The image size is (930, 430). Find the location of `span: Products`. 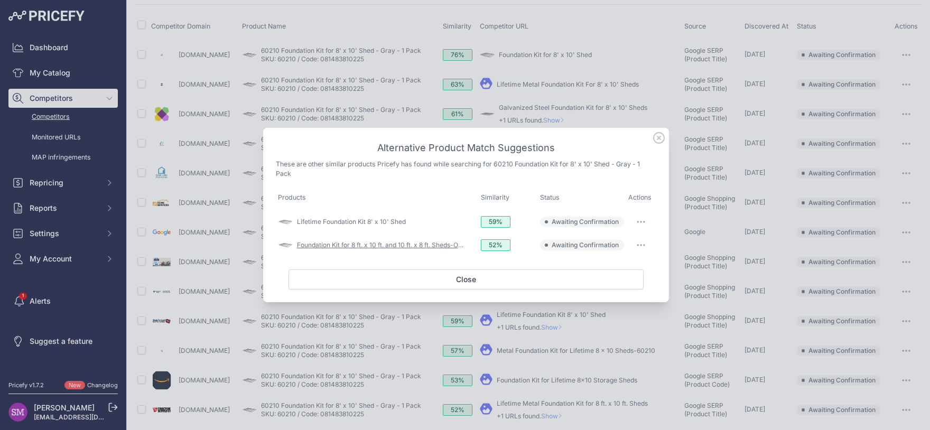

span: Products is located at coordinates (292, 197).